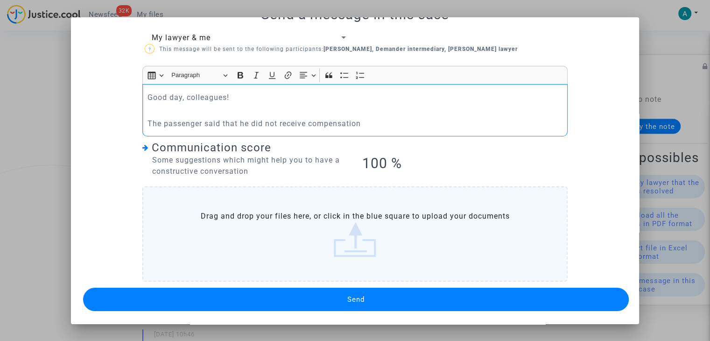 This screenshot has width=710, height=341. Describe the element at coordinates (356, 299) in the screenshot. I see `button: Send` at that location.